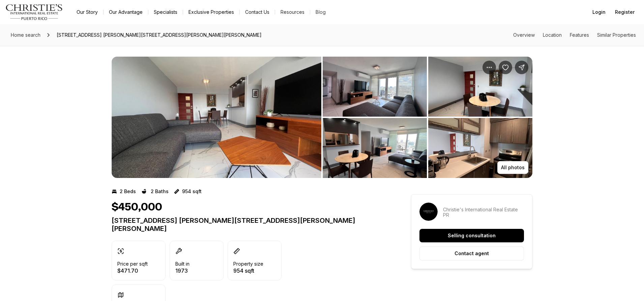 This screenshot has width=644, height=301. What do you see at coordinates (484, 213) in the screenshot?
I see `p: Christie's International Real Estate PR` at bounding box center [484, 213].